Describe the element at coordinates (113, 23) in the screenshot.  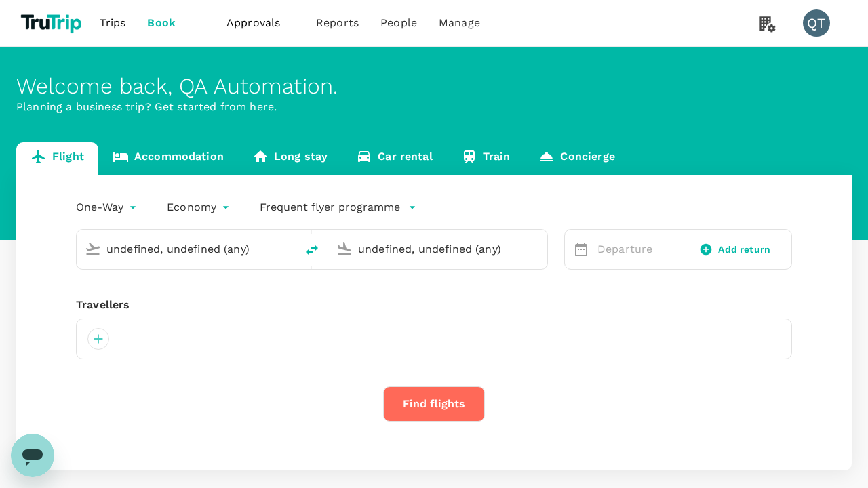
I see `span: Trips` at that location.